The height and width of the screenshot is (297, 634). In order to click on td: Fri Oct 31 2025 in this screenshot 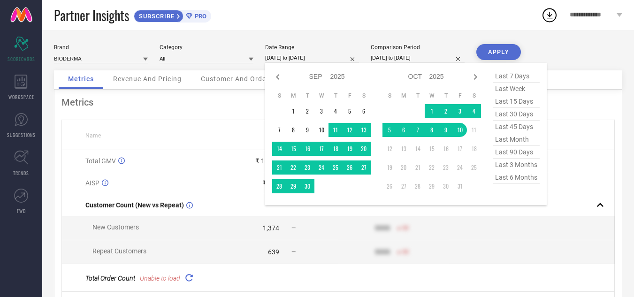, I will do `click(460, 186)`.